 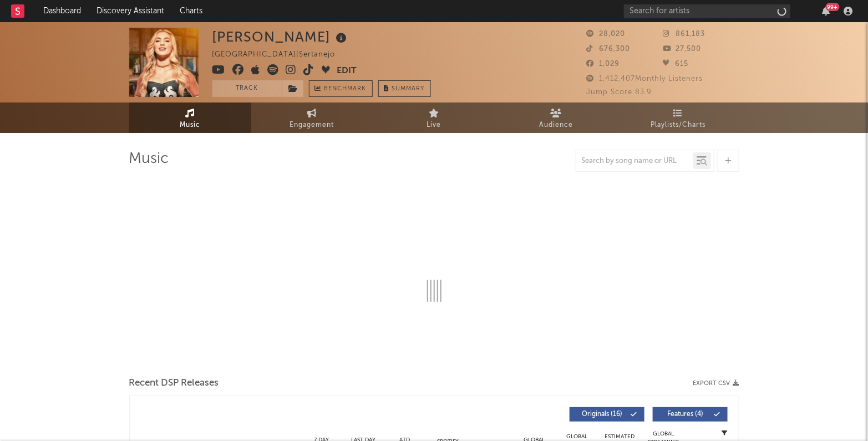 What do you see at coordinates (645, 78) in the screenshot?
I see `span: 1,412,407 Monthly Listeners` at bounding box center [645, 78].